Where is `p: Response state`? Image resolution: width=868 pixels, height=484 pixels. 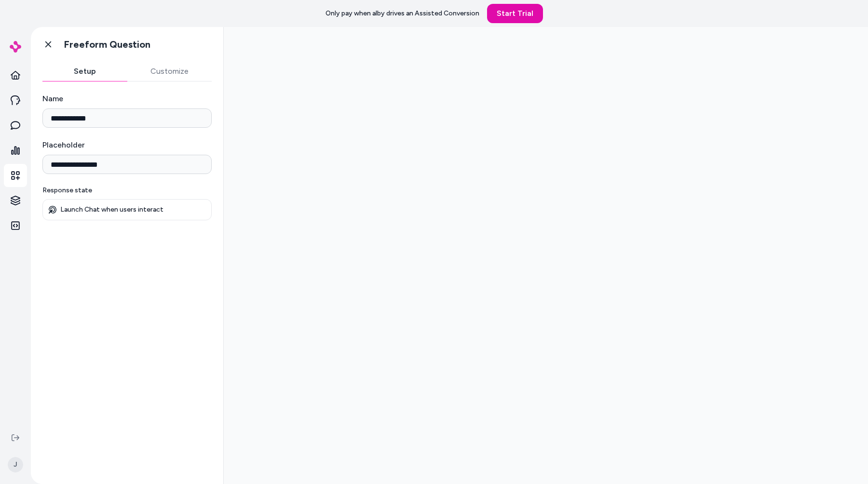
p: Response state is located at coordinates (127, 191).